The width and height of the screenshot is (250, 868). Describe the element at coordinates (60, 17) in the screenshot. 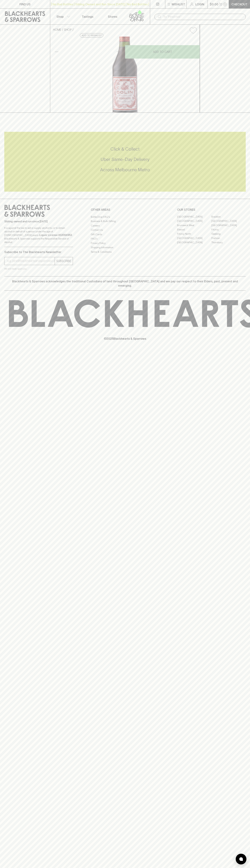

I see `p: Shop` at that location.